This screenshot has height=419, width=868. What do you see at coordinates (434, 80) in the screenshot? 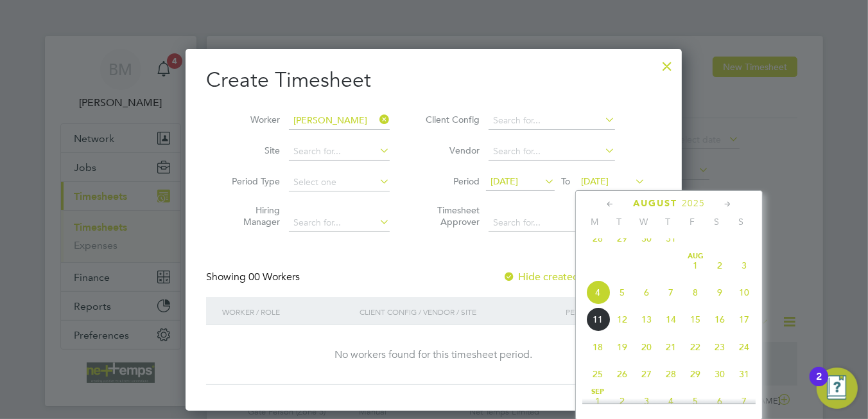
I see `h2: Create Timesheet` at bounding box center [434, 80].